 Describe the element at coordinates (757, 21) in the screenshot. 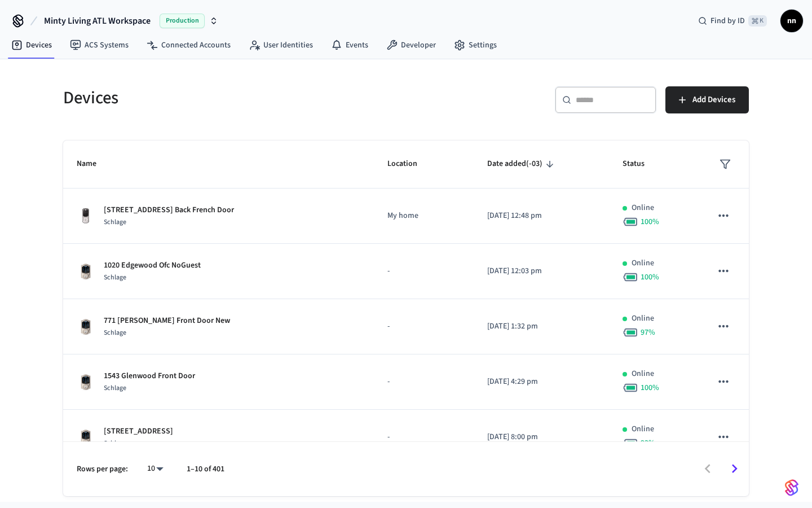

I see `span: ⌘ K` at that location.